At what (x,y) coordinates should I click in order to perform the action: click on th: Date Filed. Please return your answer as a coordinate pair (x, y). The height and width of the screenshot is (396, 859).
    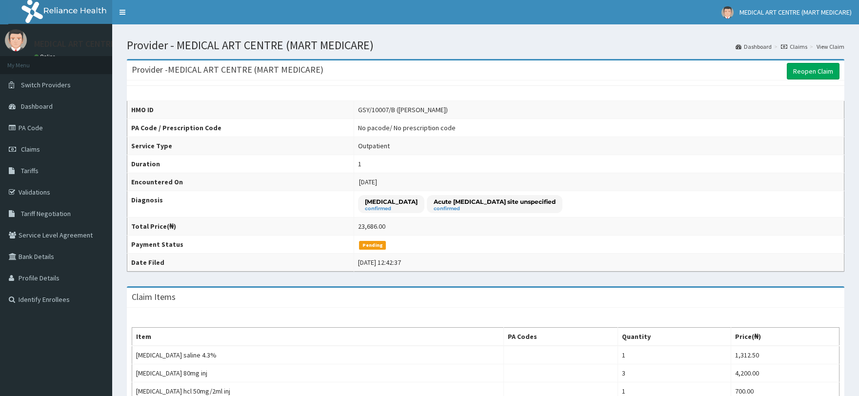
    Looking at the image, I should click on (240, 262).